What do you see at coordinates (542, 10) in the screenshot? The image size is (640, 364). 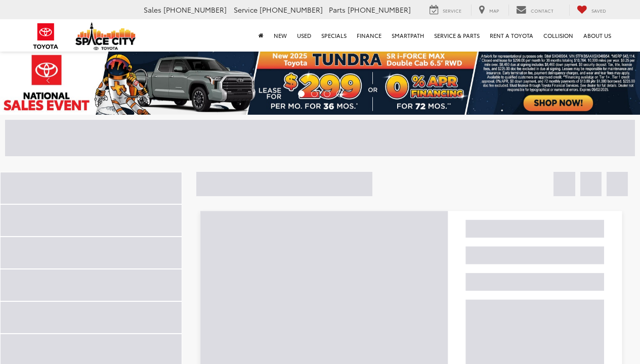 I see `span: Contact` at bounding box center [542, 10].